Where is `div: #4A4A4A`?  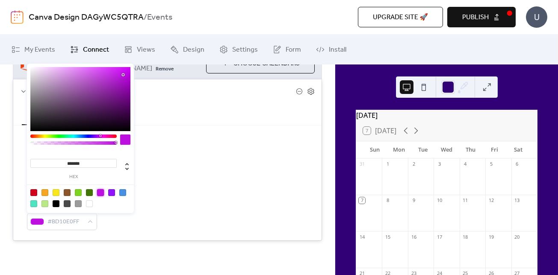 div: #4A4A4A is located at coordinates (67, 204).